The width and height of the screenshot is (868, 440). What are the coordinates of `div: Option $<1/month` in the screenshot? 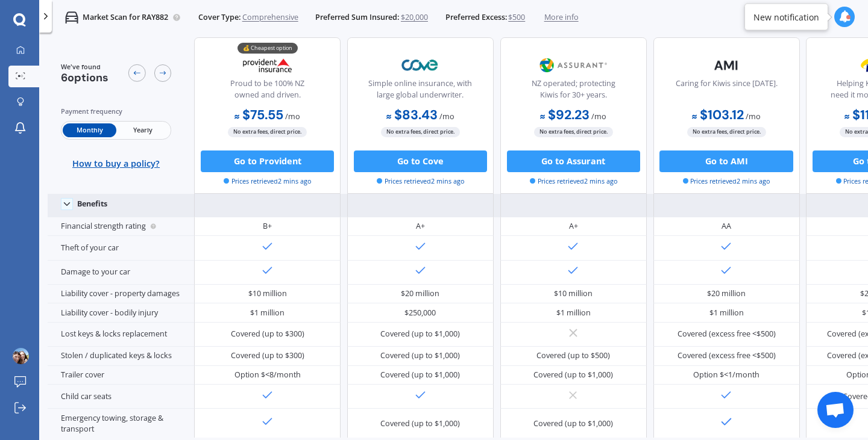 It's located at (727, 375).